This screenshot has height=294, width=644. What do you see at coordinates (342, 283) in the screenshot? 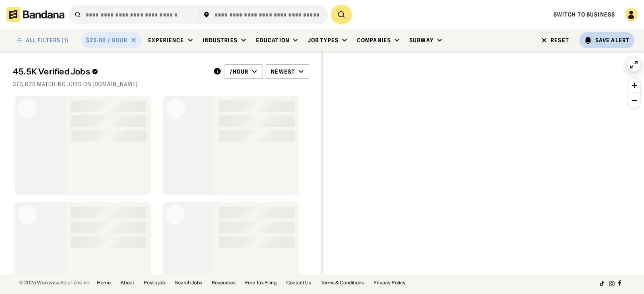
I see `a: Terms & Conditions` at bounding box center [342, 283].